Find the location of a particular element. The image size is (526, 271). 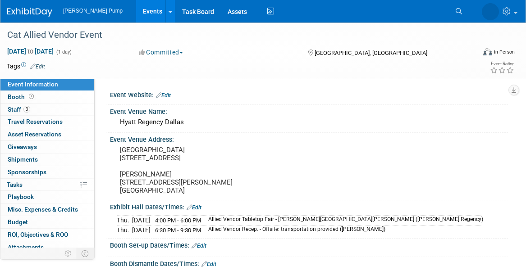

a: Tasks is located at coordinates (47, 185).